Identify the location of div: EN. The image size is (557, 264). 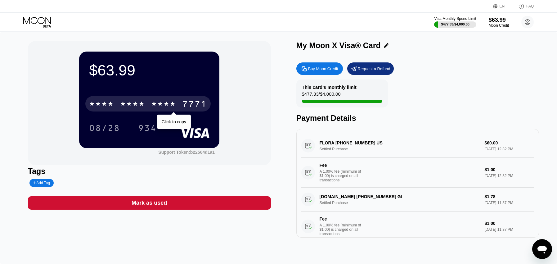
(502, 6).